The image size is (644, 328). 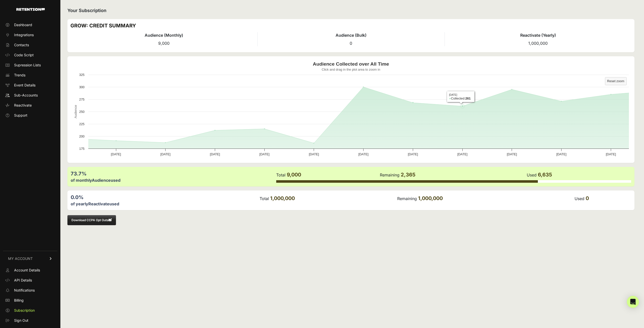 I want to click on a: Account Details, so click(x=30, y=270).